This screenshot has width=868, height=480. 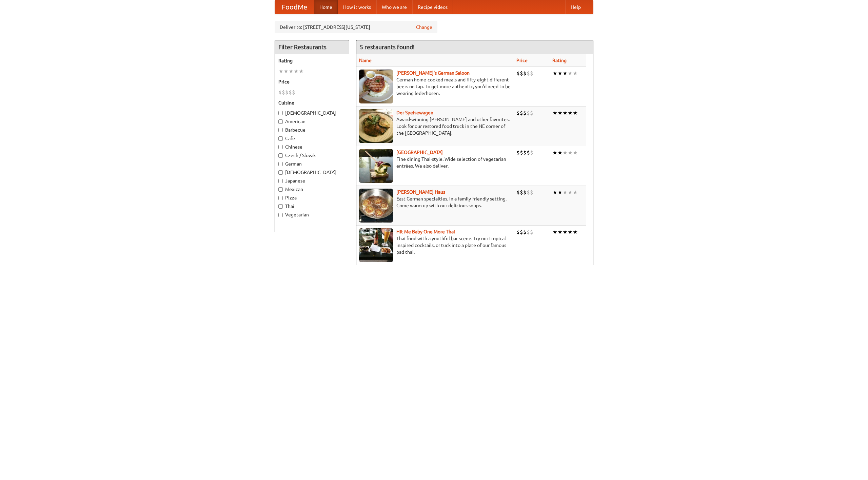 What do you see at coordinates (387, 46) in the screenshot?
I see `ng-pluralize: 5 restaurants found!` at bounding box center [387, 46].